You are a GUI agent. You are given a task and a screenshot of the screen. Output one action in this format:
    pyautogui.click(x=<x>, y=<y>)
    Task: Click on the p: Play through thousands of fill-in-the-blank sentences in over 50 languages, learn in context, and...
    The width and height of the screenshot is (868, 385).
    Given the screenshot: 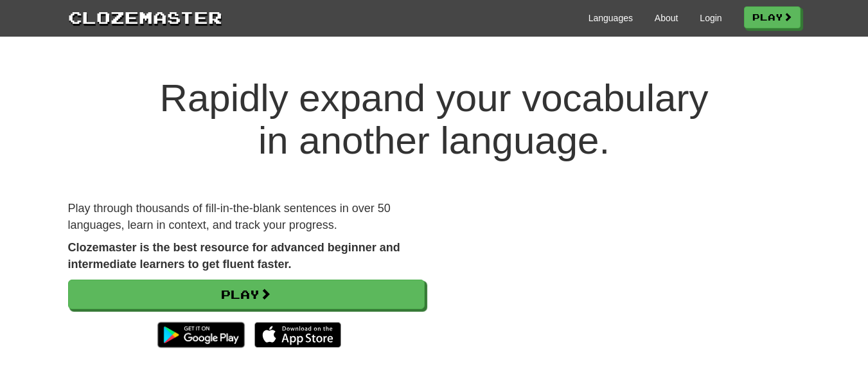 What is the action you would take?
    pyautogui.click(x=246, y=216)
    